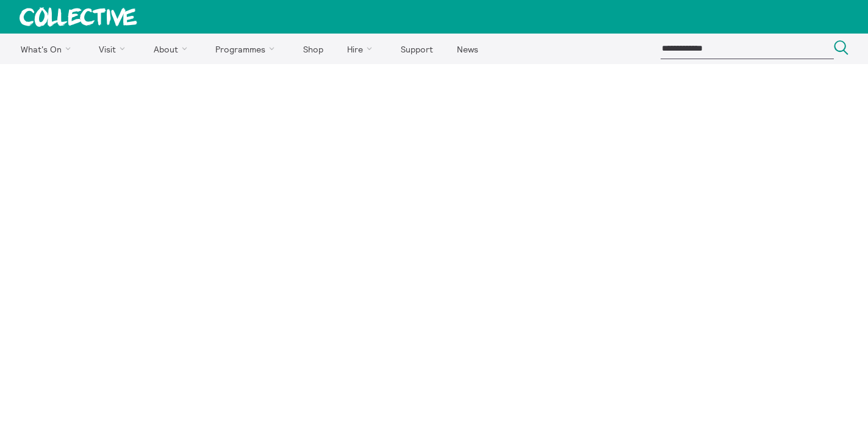 This screenshot has height=427, width=868. I want to click on a: Hire, so click(363, 49).